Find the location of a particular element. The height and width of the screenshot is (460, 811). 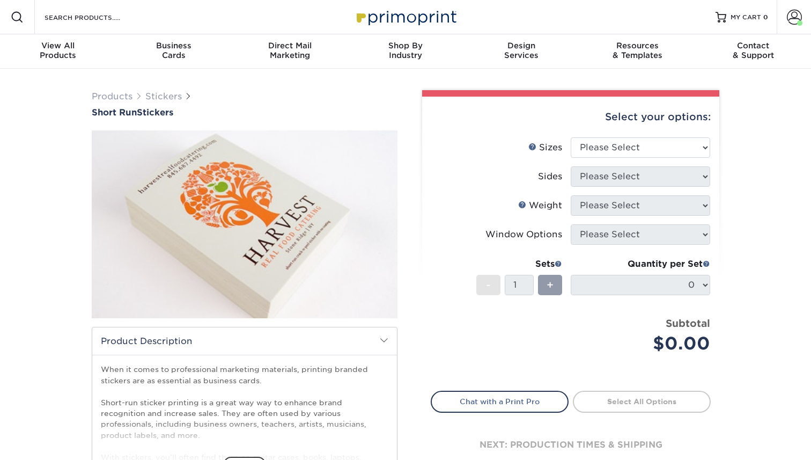

div: Weight is located at coordinates (540, 205).